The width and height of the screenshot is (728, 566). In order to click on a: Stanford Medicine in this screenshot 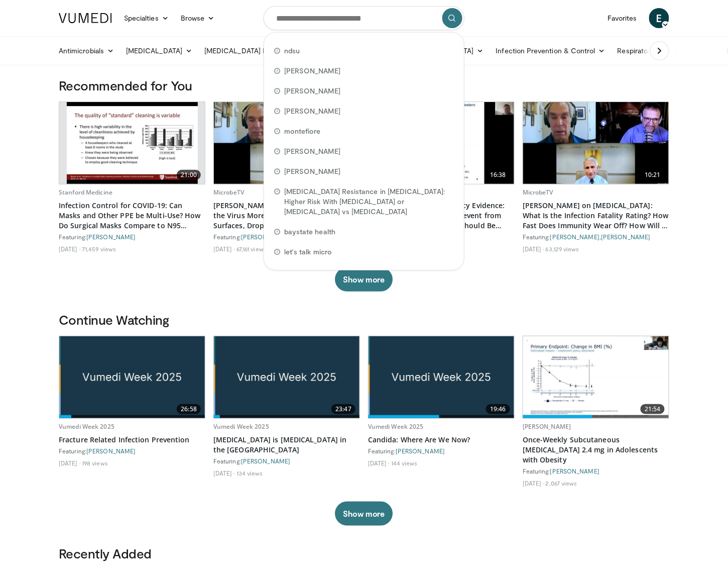, I will do `click(85, 192)`.